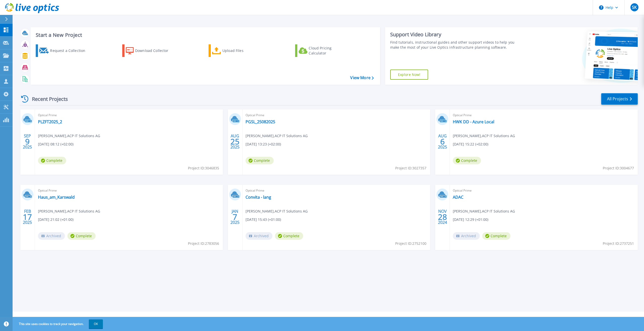 The image size is (644, 331). What do you see at coordinates (56, 197) in the screenshot?
I see `a: Haus_am_Karswald` at bounding box center [56, 197].